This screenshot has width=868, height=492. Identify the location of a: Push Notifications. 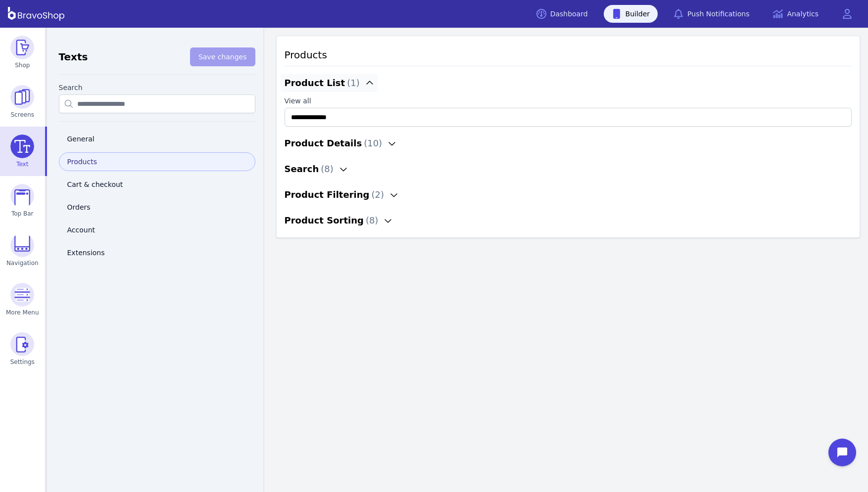
(711, 14).